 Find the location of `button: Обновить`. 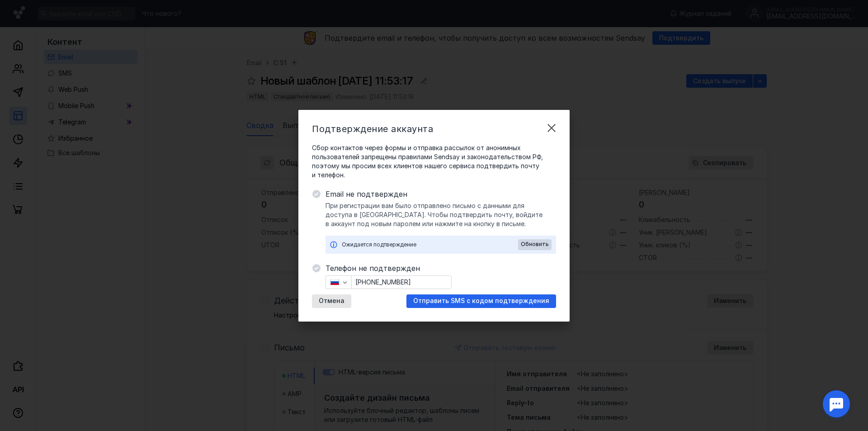

button: Обновить is located at coordinates (535, 245).